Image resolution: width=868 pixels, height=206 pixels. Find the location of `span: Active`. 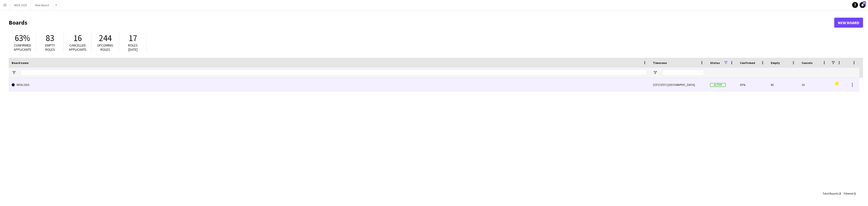

span: Active is located at coordinates (718, 85).